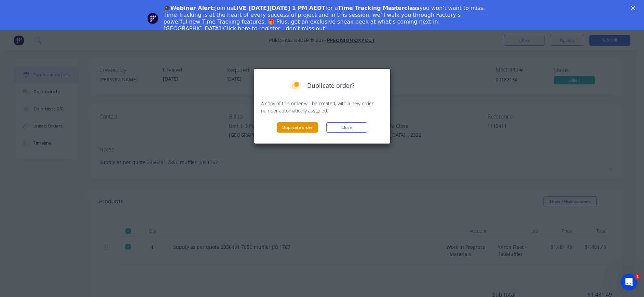 The image size is (644, 297). What do you see at coordinates (298, 128) in the screenshot?
I see `button: Duplicate order` at bounding box center [298, 128].